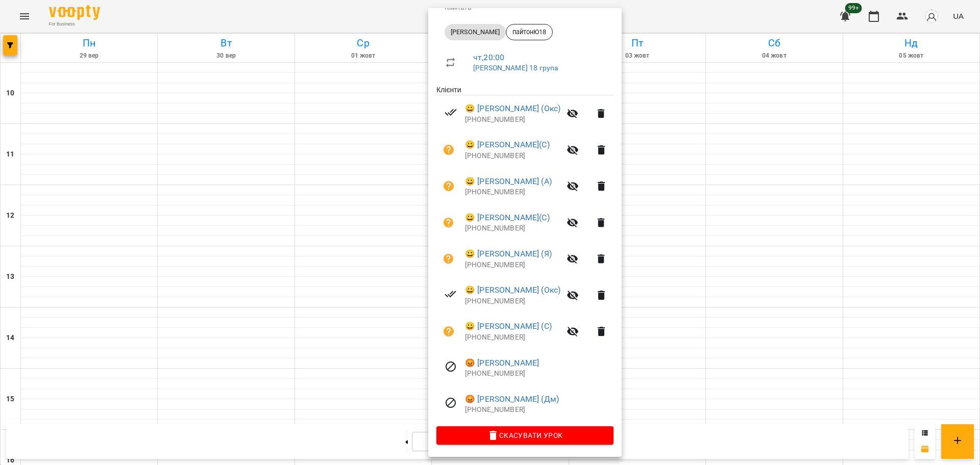  What do you see at coordinates (525, 435) in the screenshot?
I see `button: Скасувати Урок` at bounding box center [525, 435].